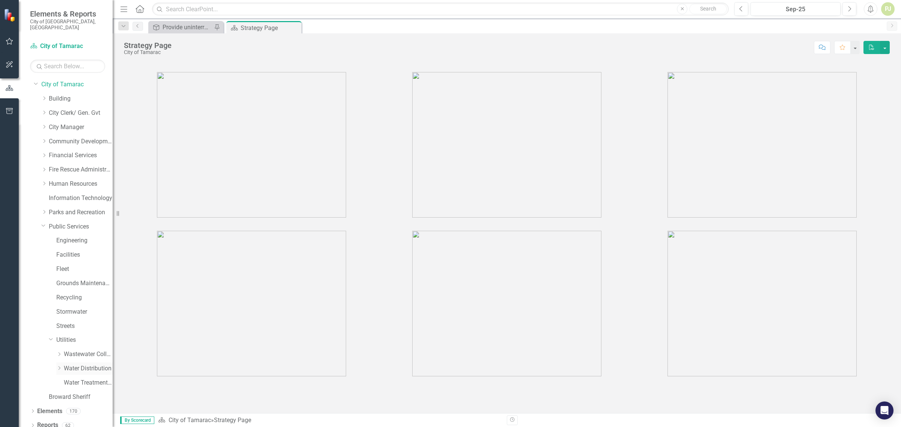  I want to click on span: Search, so click(708, 9).